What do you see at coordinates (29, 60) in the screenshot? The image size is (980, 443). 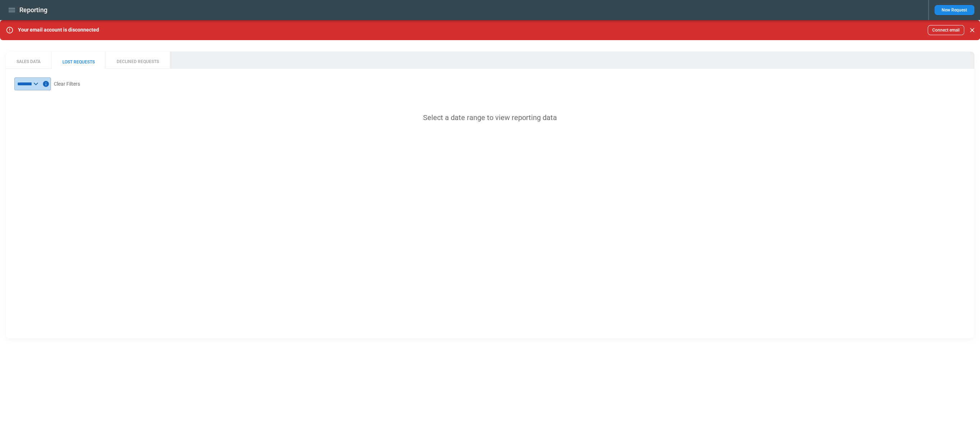 I see `button: SALES DATA` at bounding box center [29, 60].